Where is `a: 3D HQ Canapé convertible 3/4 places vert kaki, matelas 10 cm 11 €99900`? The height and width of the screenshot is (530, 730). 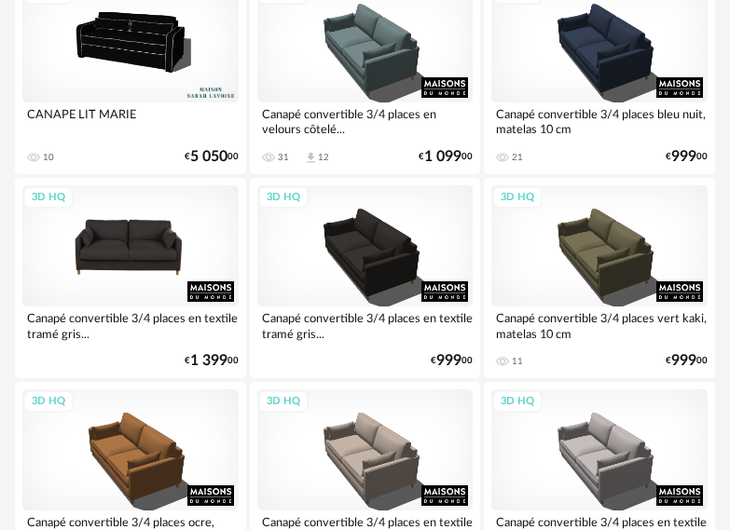 a: 3D HQ Canapé convertible 3/4 places vert kaki, matelas 10 cm 11 €99900 is located at coordinates (599, 278).